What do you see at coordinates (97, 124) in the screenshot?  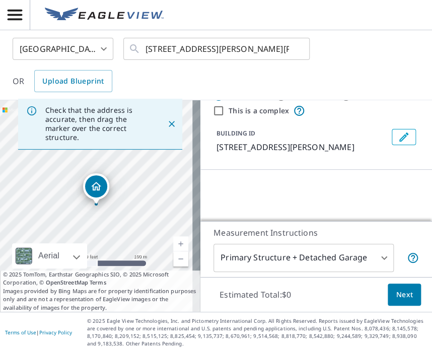 I see `p: Check that the address is accurate, then drag the marker over the correct structure.` at bounding box center [97, 124].